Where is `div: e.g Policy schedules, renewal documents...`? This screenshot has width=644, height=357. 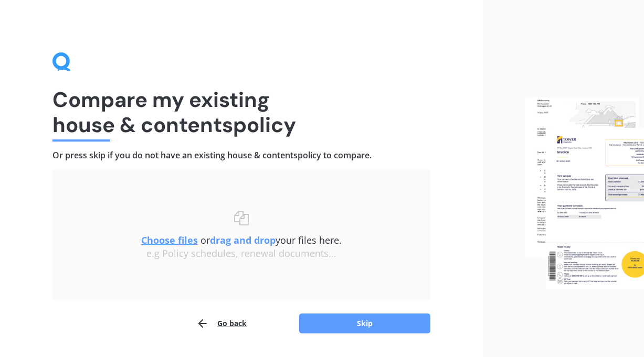
div: e.g Policy schedules, renewal documents... is located at coordinates (241, 254).